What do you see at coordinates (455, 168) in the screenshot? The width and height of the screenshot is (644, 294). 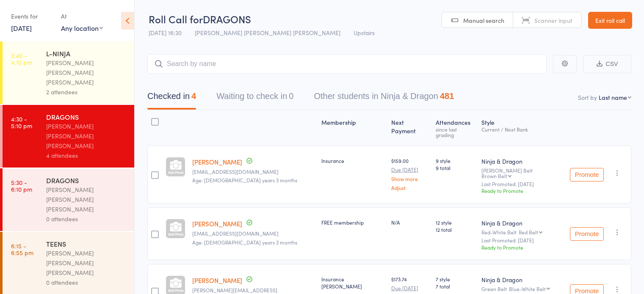 I see `span: 9 total` at bounding box center [455, 168].